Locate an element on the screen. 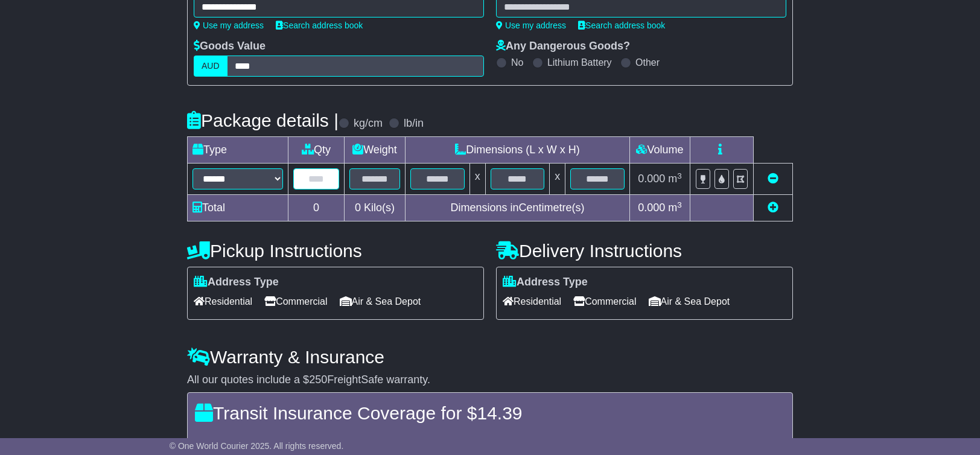 The image size is (980, 455). label: lb/in is located at coordinates (413, 124).